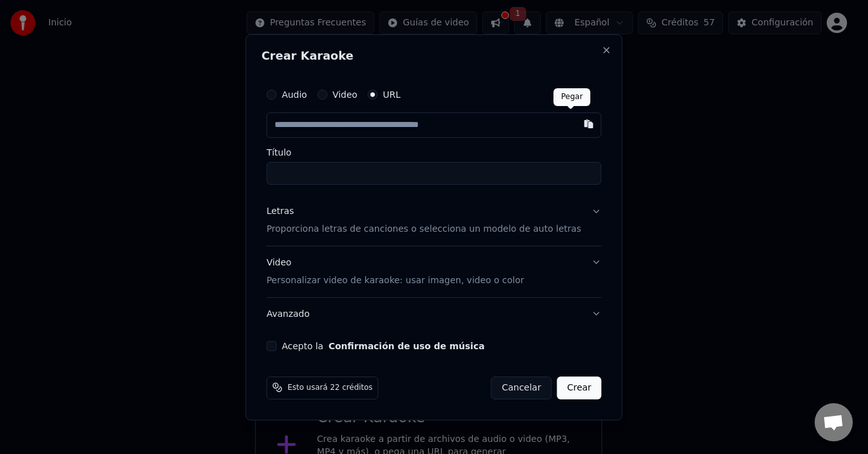 The image size is (868, 454). I want to click on p: Proporciona letras de canciones o selecciona un modelo de auto letras, so click(424, 229).